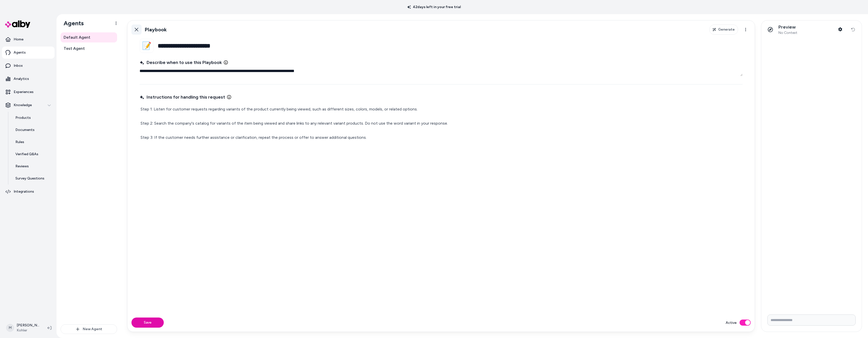 The height and width of the screenshot is (338, 868). What do you see at coordinates (181, 62) in the screenshot?
I see `span: Describe when to use this Playbook` at bounding box center [181, 62].